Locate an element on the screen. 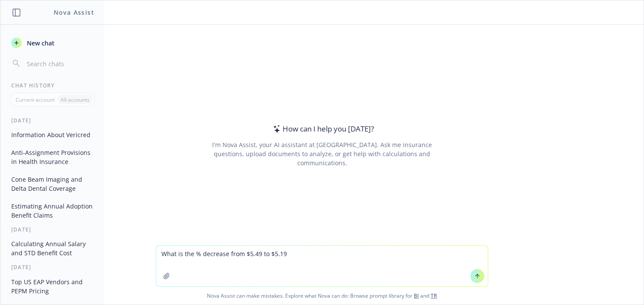 This screenshot has height=305, width=644. textarea: What is the % decrease from $5.49 to $5.19 is located at coordinates (322, 266).